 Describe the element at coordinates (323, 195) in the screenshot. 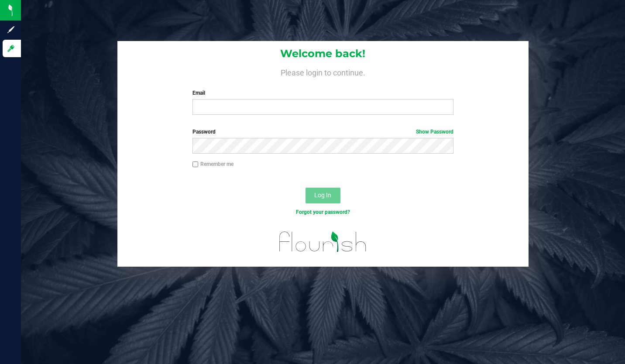

I see `button: Log In` at that location.